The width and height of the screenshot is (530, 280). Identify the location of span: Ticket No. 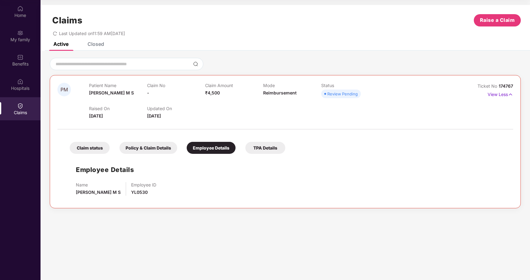
(488, 86).